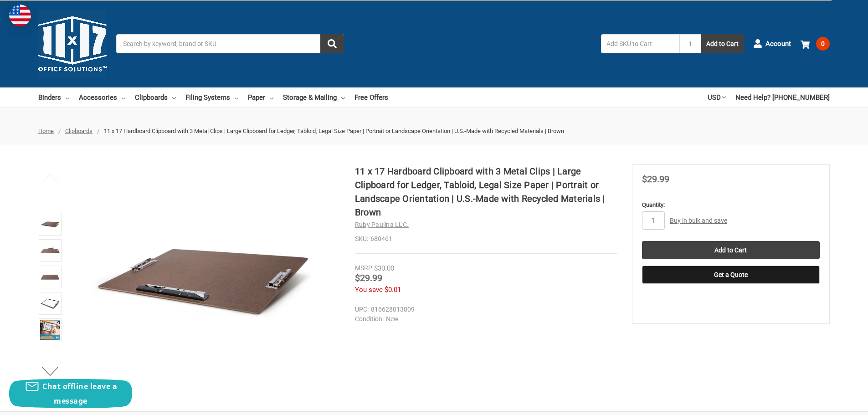 Image resolution: width=868 pixels, height=415 pixels. I want to click on dd: 680461, so click(486, 238).